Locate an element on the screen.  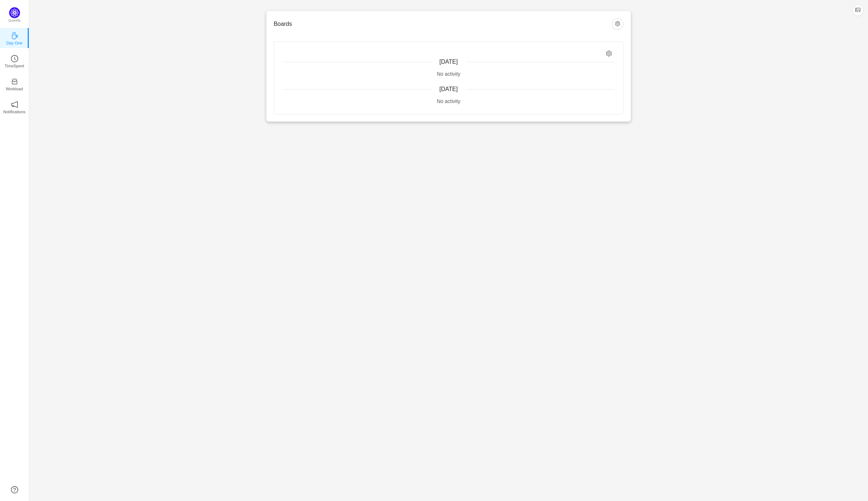
i: icon: coffee is located at coordinates (14, 36).